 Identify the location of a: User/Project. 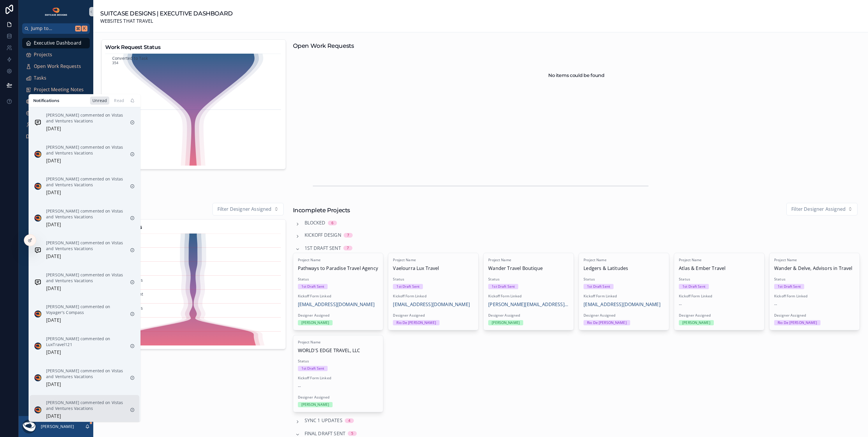
(56, 113).